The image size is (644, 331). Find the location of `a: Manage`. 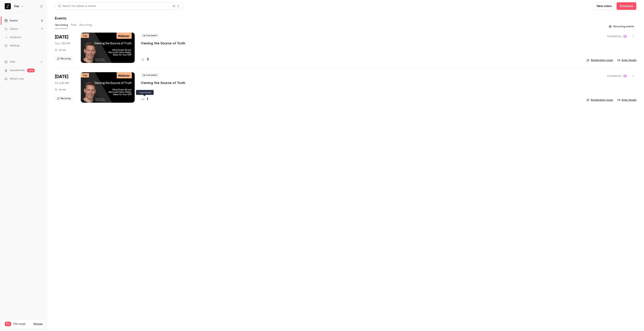

a: Manage is located at coordinates (38, 324).